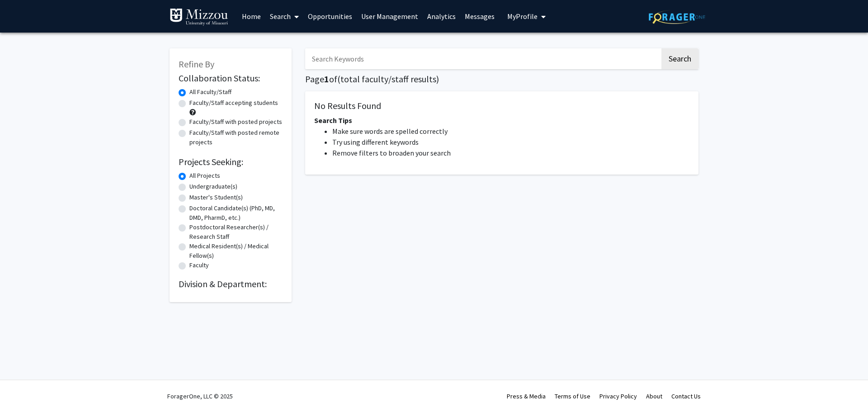  I want to click on h2: Division & Department:, so click(230, 284).